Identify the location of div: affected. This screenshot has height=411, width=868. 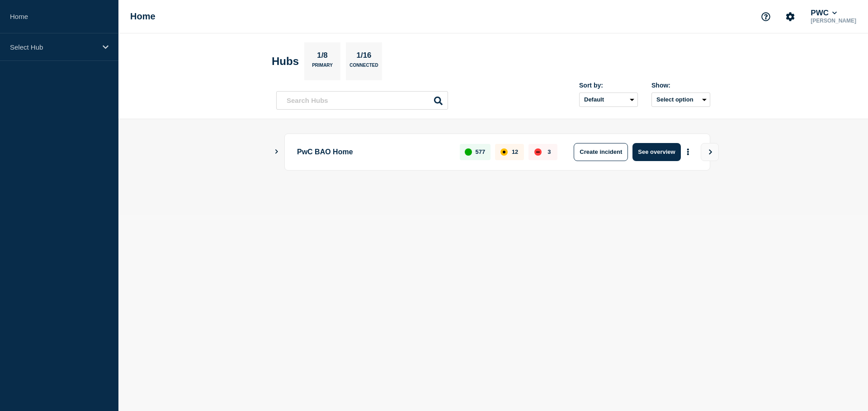
(504, 152).